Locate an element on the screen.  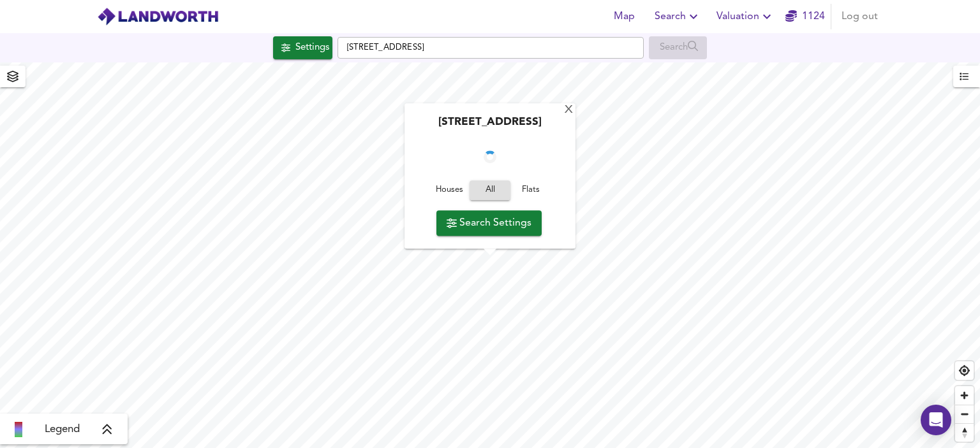
button: Valuation is located at coordinates (745, 17).